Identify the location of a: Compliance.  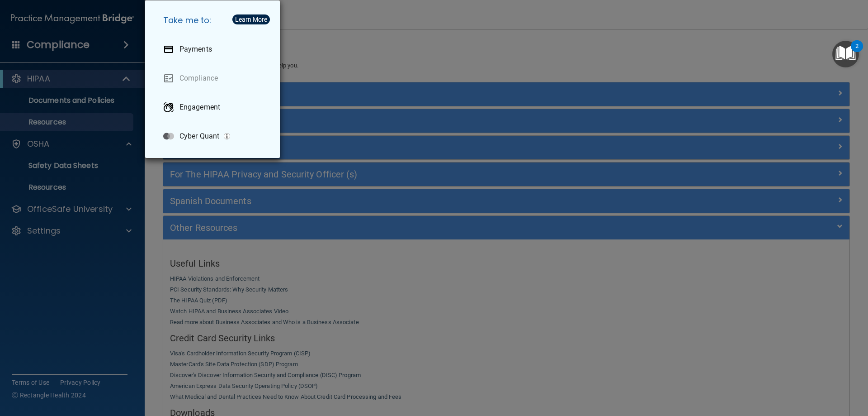
(215, 78).